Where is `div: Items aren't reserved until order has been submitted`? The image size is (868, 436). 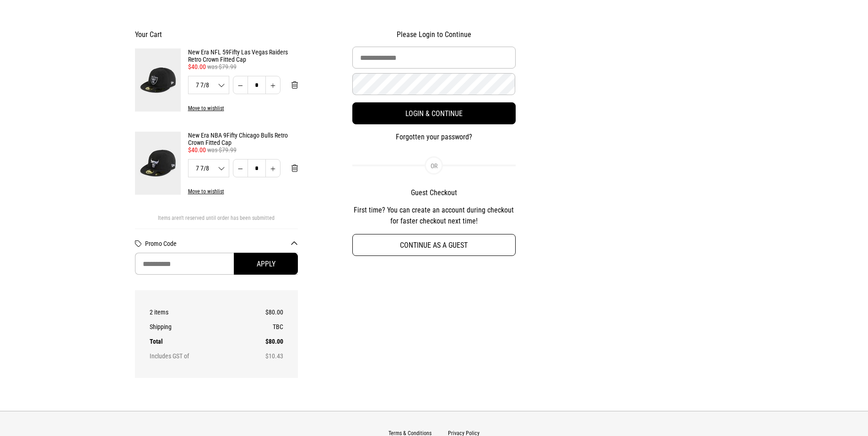
div: Items aren't reserved until order has been submitted is located at coordinates (216, 222).